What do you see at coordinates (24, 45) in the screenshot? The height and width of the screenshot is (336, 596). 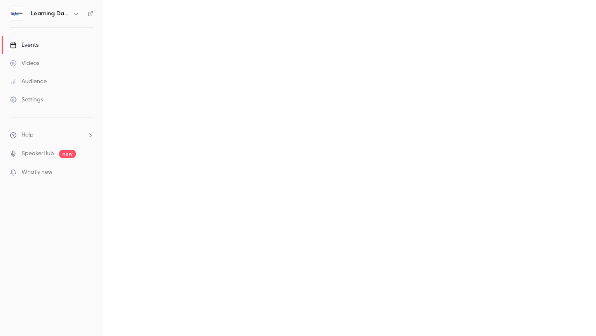 I see `div: Events` at bounding box center [24, 45].